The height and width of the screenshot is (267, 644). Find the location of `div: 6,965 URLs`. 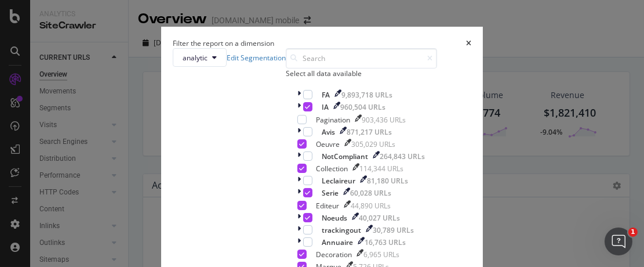

div: 6,965 URLs is located at coordinates (381, 255).